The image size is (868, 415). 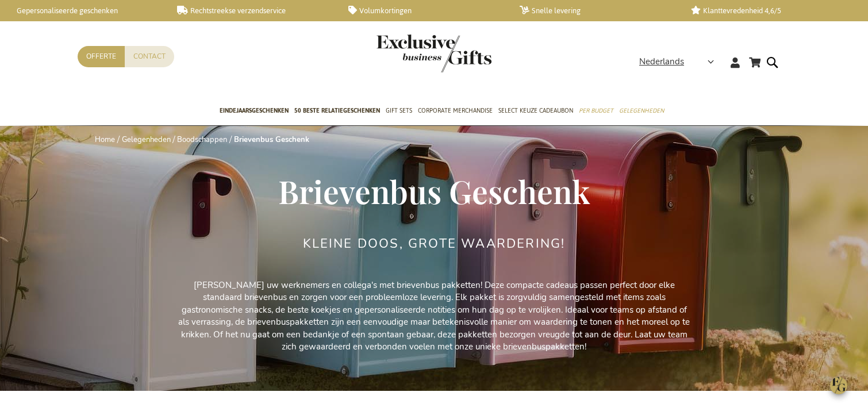 What do you see at coordinates (82, 10) in the screenshot?
I see `a: Gepersonaliseerde geschenken` at bounding box center [82, 10].